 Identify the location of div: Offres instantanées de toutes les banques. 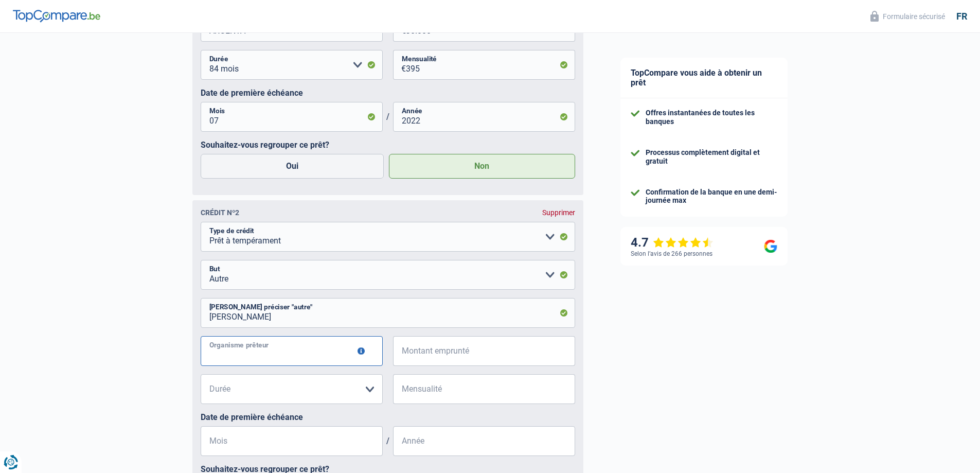
(712, 117).